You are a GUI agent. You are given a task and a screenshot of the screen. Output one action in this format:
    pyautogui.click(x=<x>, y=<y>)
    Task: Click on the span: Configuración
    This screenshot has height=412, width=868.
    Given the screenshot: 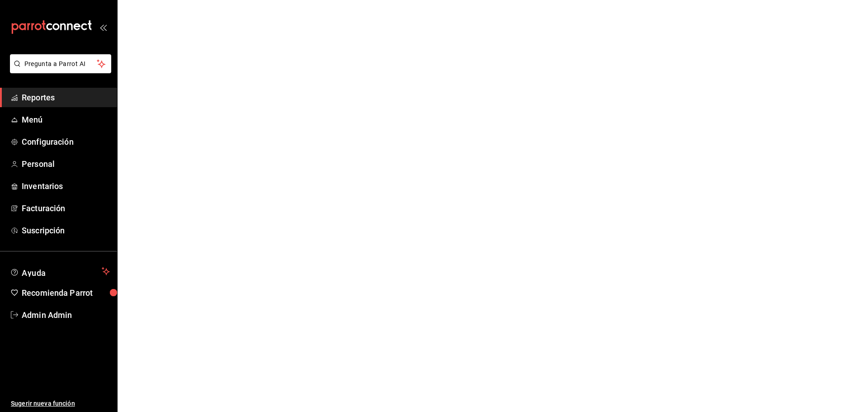 What is the action you would take?
    pyautogui.click(x=66, y=142)
    